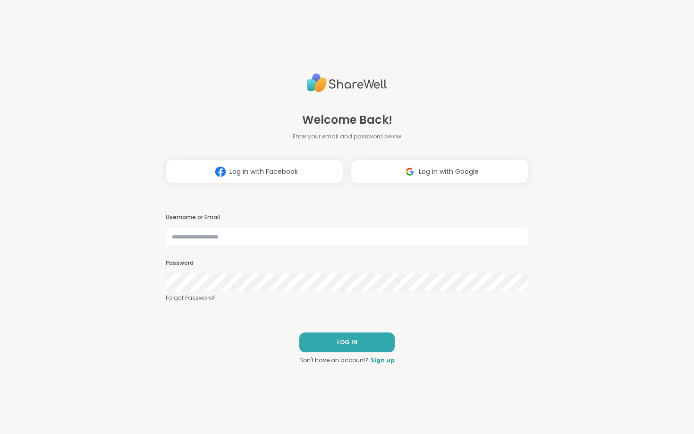 The height and width of the screenshot is (434, 694). Describe the element at coordinates (347, 217) in the screenshot. I see `h3: Username or Email` at that location.